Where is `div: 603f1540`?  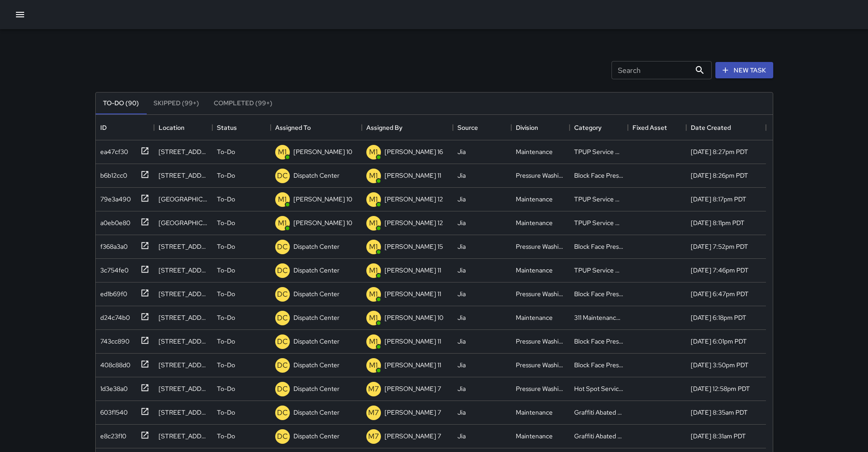
div: 603f1540 is located at coordinates (112, 410).